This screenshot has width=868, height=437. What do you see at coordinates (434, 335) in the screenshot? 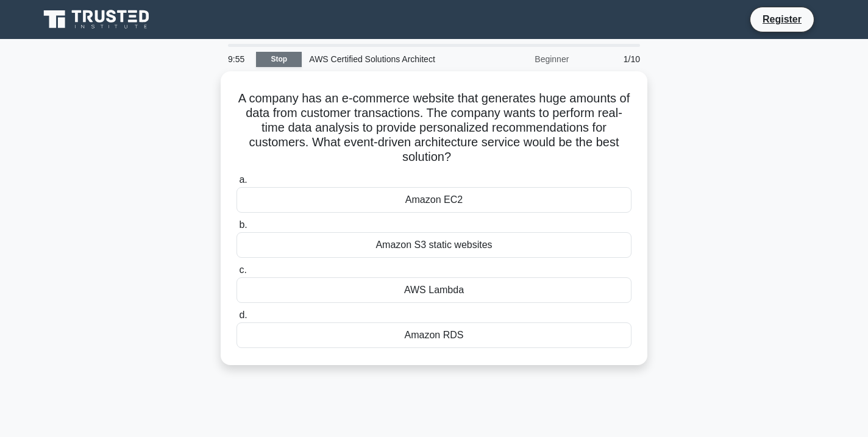
I see `div: Amazon RDS` at bounding box center [434, 335].